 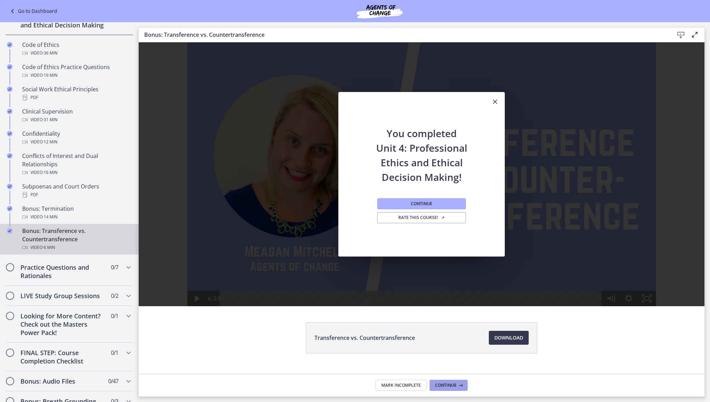 I want to click on span: Download, so click(x=509, y=338).